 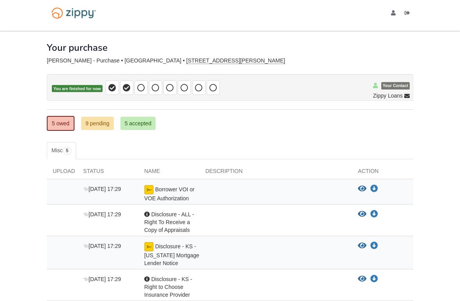 I want to click on span: 5, so click(x=67, y=151).